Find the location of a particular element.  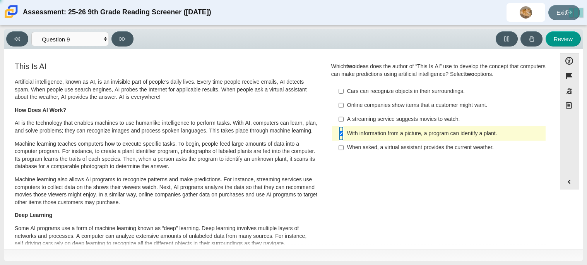

div: A streaming service suggests movies to watch. is located at coordinates (445, 119).